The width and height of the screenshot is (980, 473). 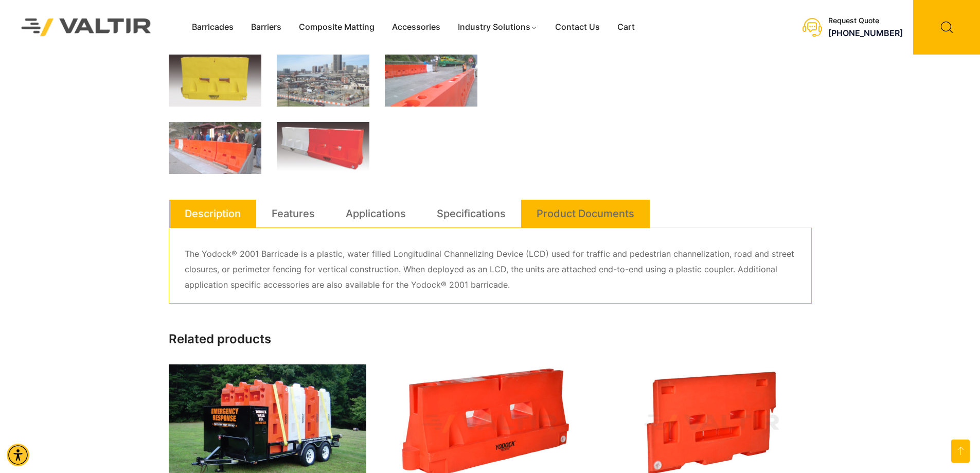 I want to click on a: Contact Us, so click(x=577, y=27).